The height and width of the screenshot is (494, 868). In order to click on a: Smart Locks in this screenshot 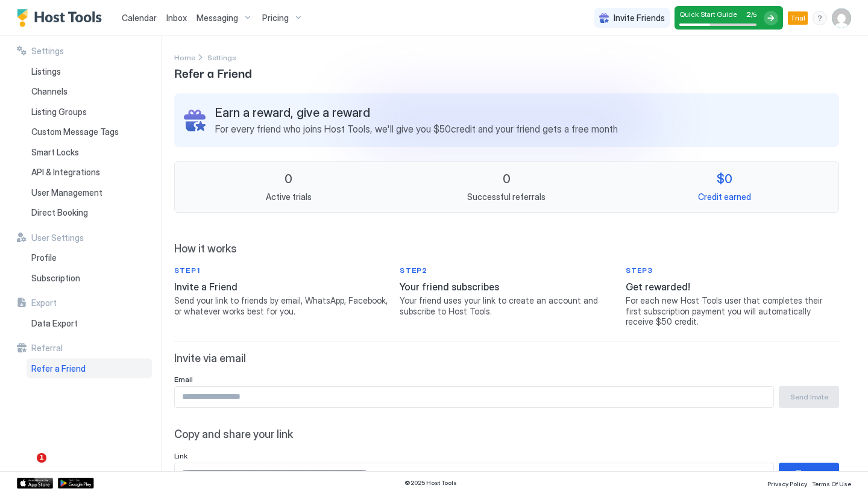, I will do `click(89, 153)`.